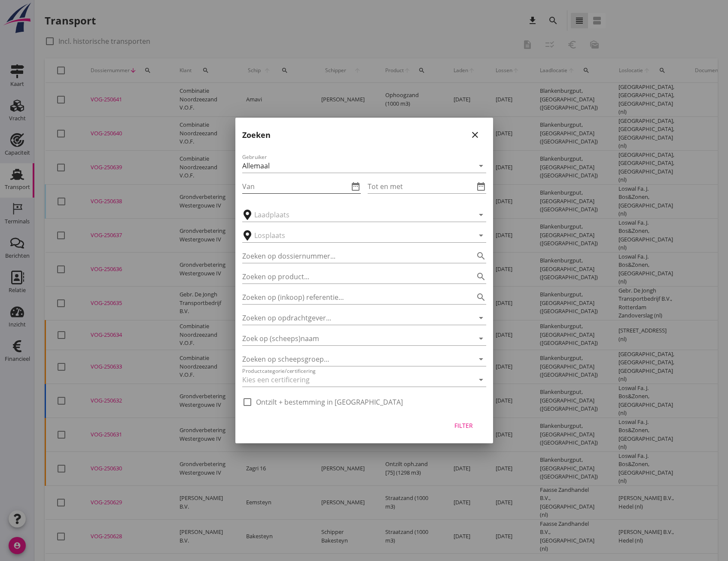 Image resolution: width=728 pixels, height=561 pixels. Describe the element at coordinates (353, 297) in the screenshot. I see `input: Zoeken op (inkoop) referentie…` at that location.